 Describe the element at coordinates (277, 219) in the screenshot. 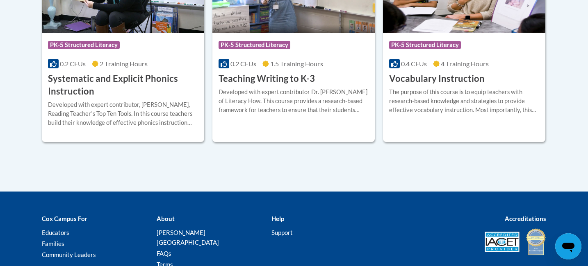

I see `b: Help` at that location.